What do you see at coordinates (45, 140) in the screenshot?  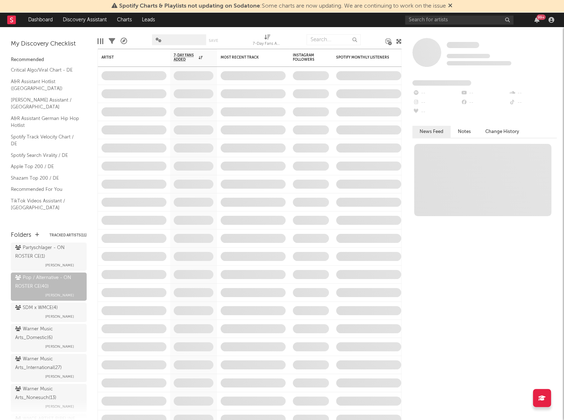 I see `a: Spotify Track Velocity Chart / DE` at bounding box center [45, 140].